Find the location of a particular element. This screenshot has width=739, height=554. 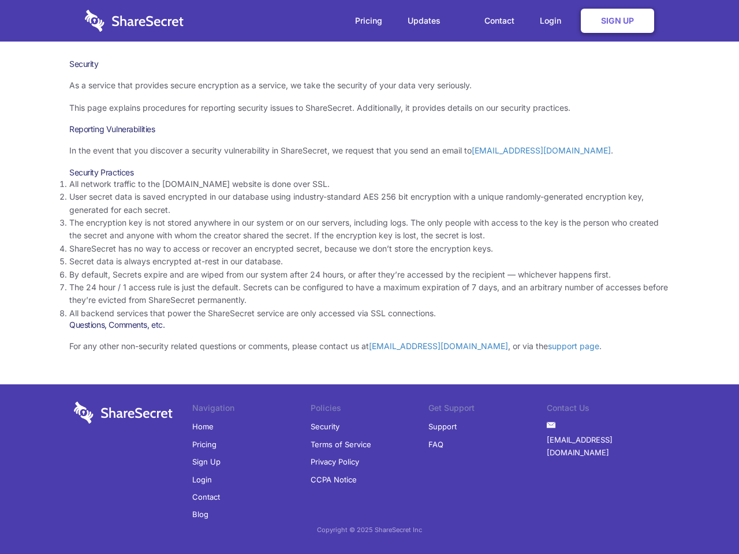

li: Policies is located at coordinates (370, 410).